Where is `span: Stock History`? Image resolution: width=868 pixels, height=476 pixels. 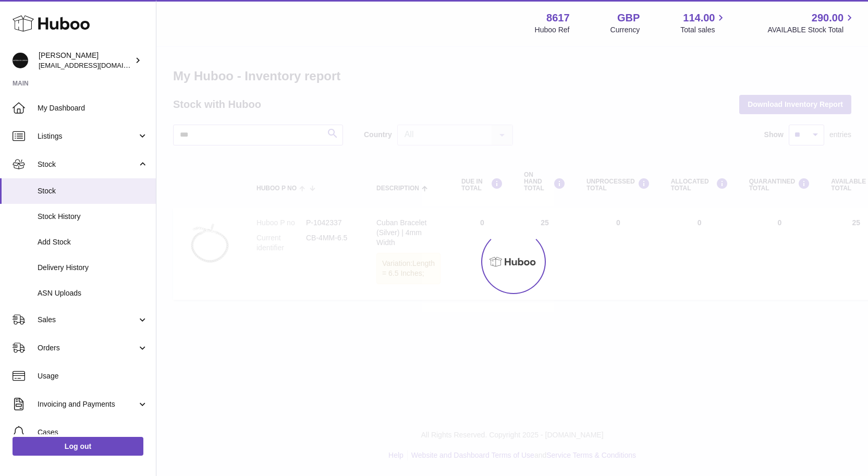 span: Stock History is located at coordinates (93, 216).